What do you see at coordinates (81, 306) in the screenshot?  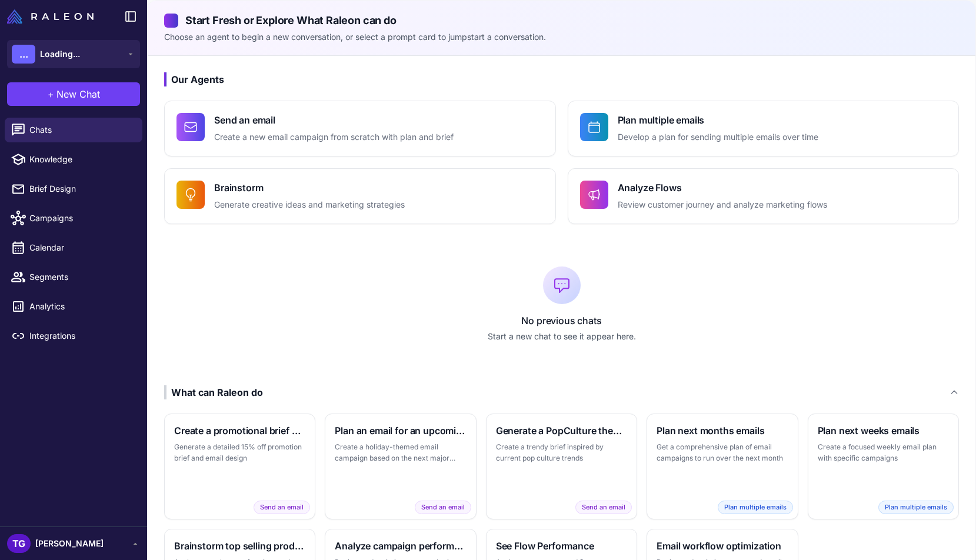 I see `span: Analytics` at bounding box center [81, 306].